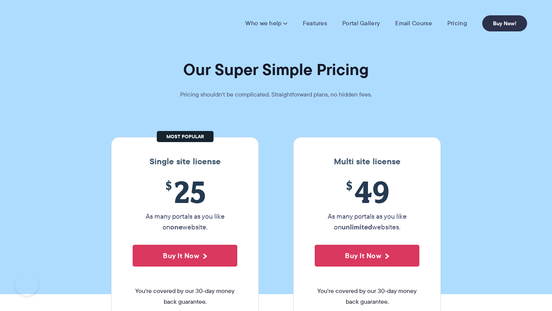 Image resolution: width=552 pixels, height=311 pixels. What do you see at coordinates (276, 95) in the screenshot?
I see `p: Pricing shouldn't be complicated. Straightforward plans, no hidden fees.` at bounding box center [276, 95].